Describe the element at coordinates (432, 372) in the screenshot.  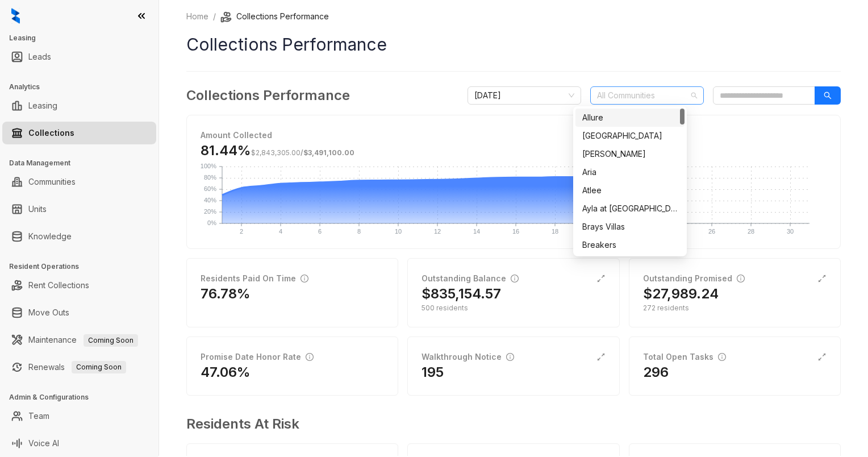
I see `h2: 195` at that location.